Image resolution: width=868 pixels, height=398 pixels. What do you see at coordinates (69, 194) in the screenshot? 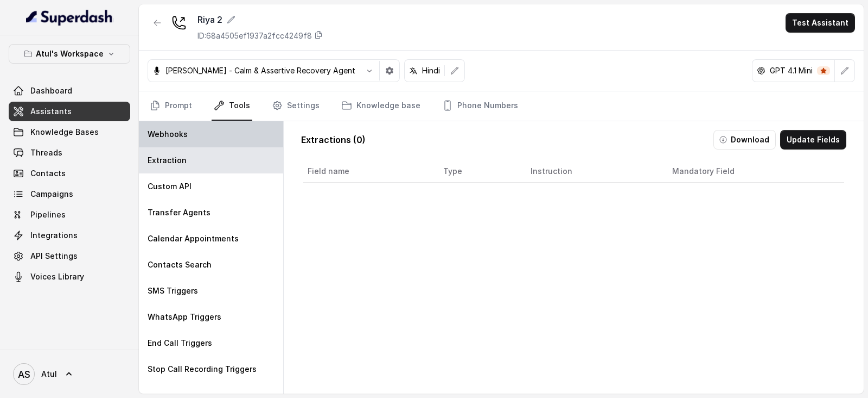
I see `a: Campaigns` at bounding box center [69, 194].